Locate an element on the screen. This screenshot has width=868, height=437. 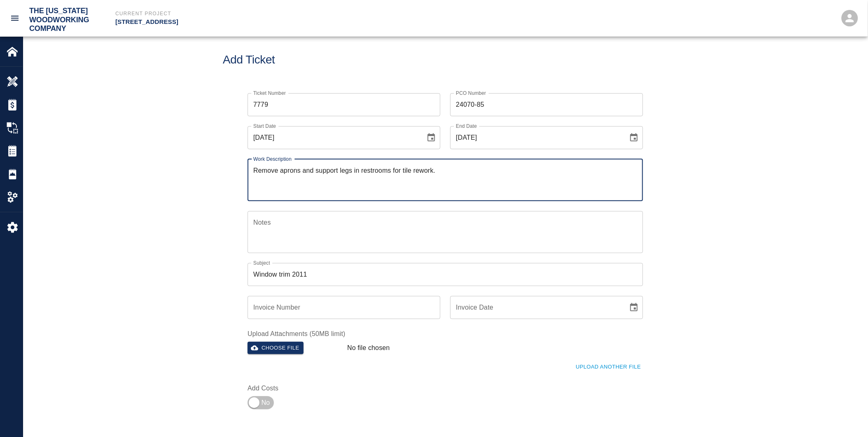
button: Choose date, selected date is Aug 12, 2025 is located at coordinates (634, 137).